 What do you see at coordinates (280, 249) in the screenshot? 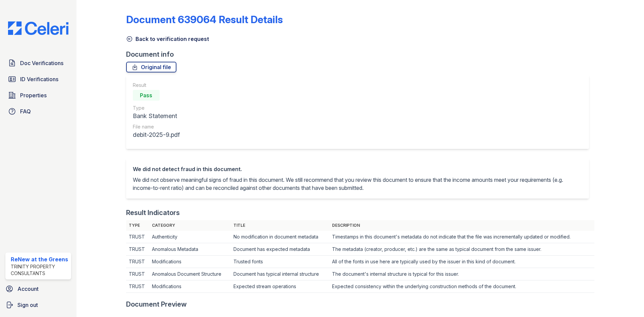
I see `td: Document has expected metadata` at bounding box center [280, 249].